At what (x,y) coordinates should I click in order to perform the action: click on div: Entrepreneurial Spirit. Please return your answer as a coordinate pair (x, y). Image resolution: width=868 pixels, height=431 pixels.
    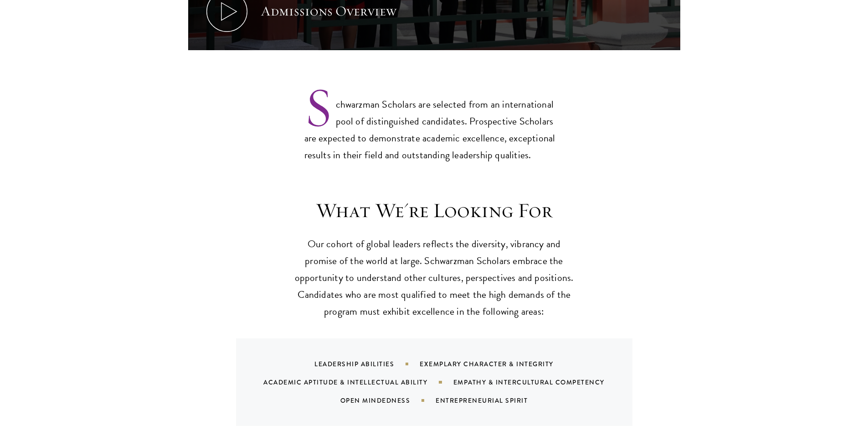
    Looking at the image, I should click on (493, 400).